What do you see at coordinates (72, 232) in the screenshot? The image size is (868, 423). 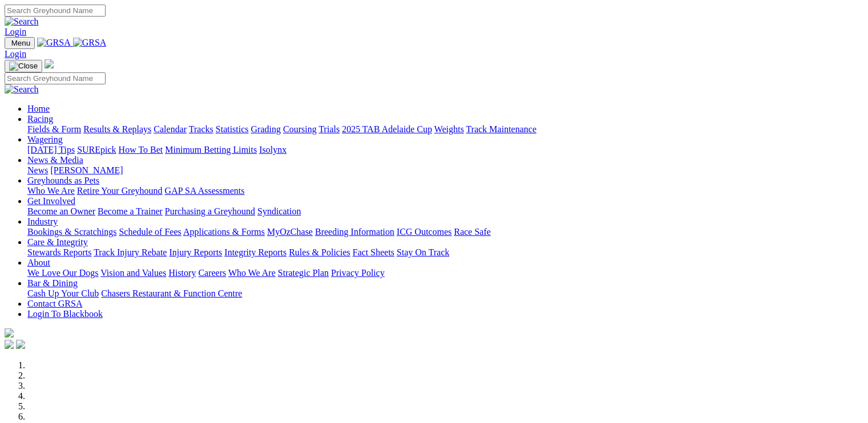 I see `a: Bookings & Scratchings` at bounding box center [72, 232].